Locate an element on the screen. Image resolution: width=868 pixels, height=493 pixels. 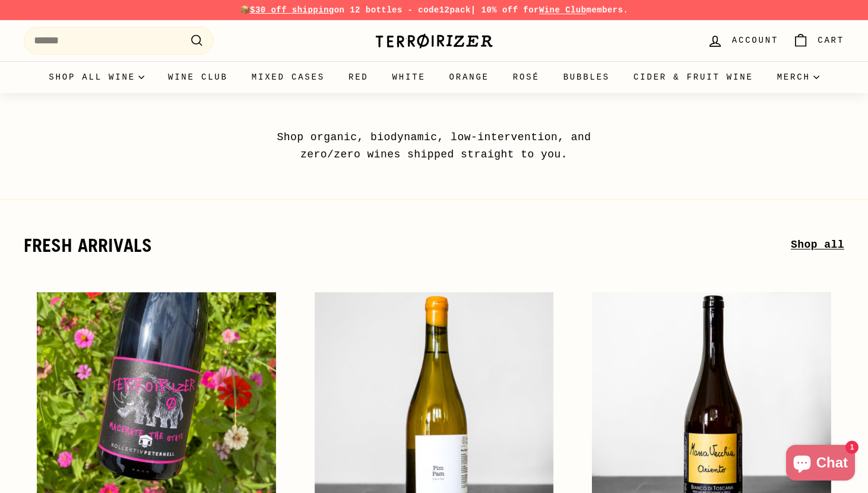
a: Cart is located at coordinates (818, 41).